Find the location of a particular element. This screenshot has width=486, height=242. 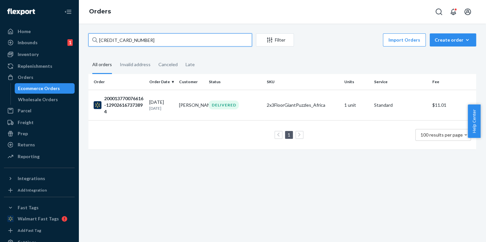

div: Add Fast Tag is located at coordinates (29, 230).